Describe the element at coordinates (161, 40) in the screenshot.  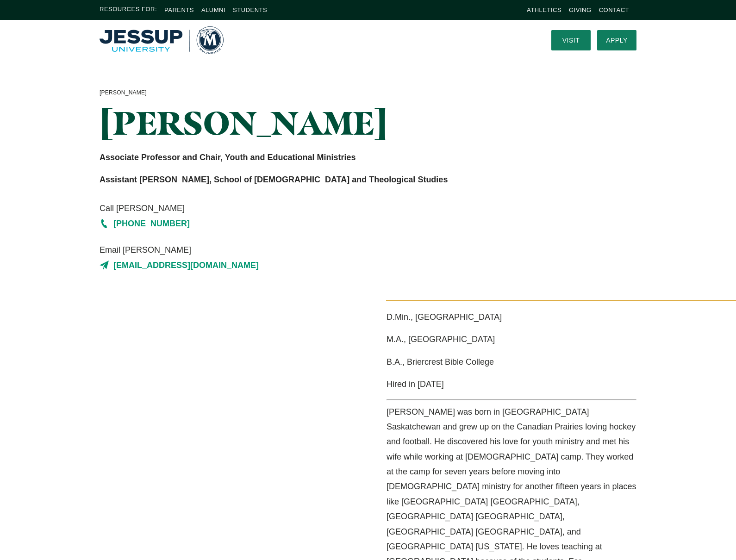
I see `a: Home` at that location.